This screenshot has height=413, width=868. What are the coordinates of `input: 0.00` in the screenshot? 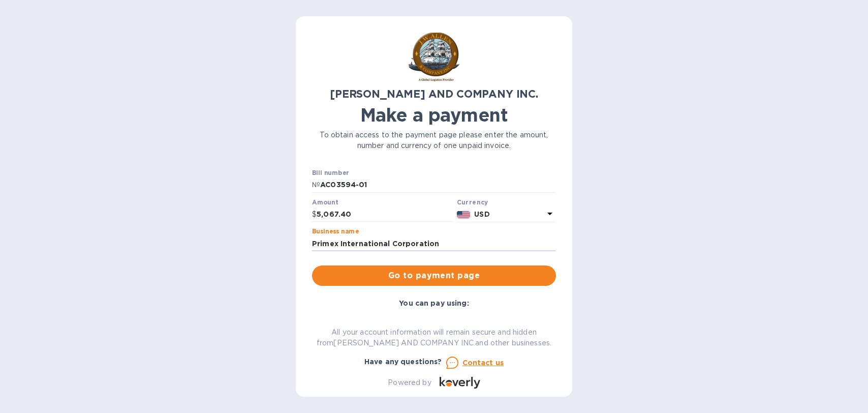 It's located at (385, 215).